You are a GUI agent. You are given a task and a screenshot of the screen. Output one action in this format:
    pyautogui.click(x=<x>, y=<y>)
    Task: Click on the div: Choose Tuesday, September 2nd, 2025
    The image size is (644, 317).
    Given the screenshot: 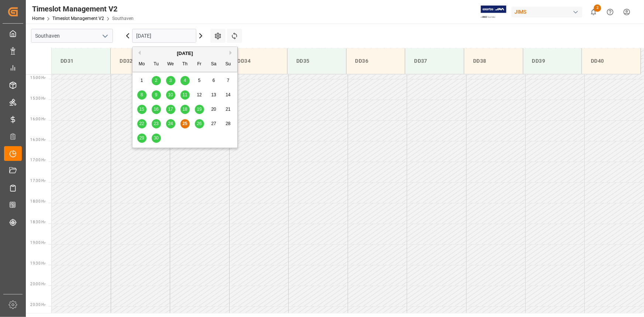 What is the action you would take?
    pyautogui.click(x=156, y=80)
    